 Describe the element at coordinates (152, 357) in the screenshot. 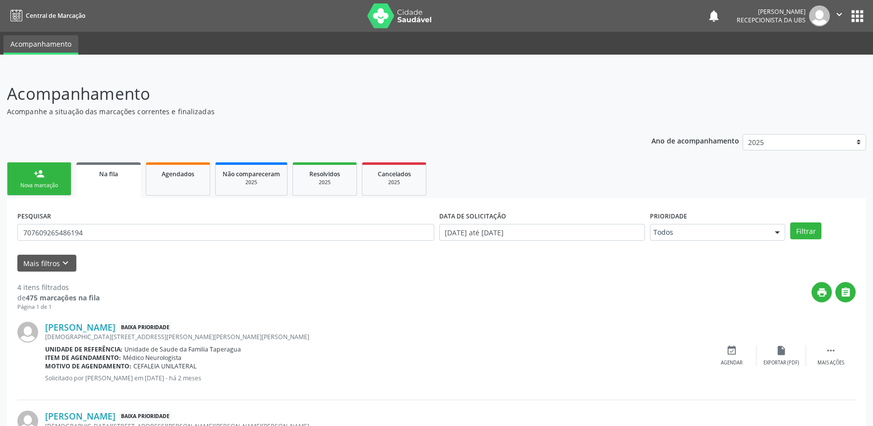

I see `span: Médico Neurologista` at that location.